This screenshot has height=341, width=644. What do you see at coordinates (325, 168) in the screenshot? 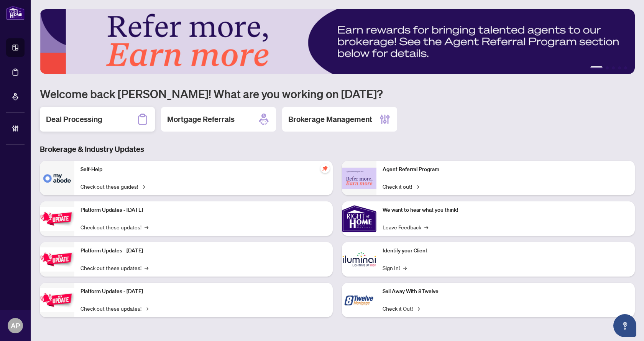
I see `span: pushpin` at bounding box center [325, 168].